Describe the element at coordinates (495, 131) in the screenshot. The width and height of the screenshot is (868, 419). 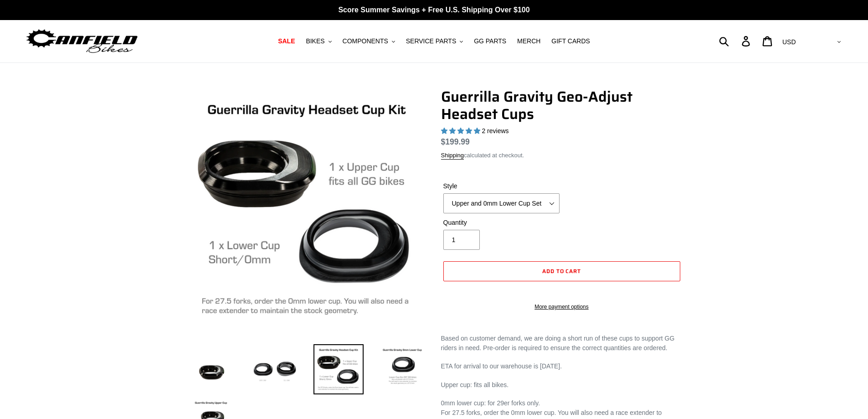
I see `span: 2 reviews` at that location.